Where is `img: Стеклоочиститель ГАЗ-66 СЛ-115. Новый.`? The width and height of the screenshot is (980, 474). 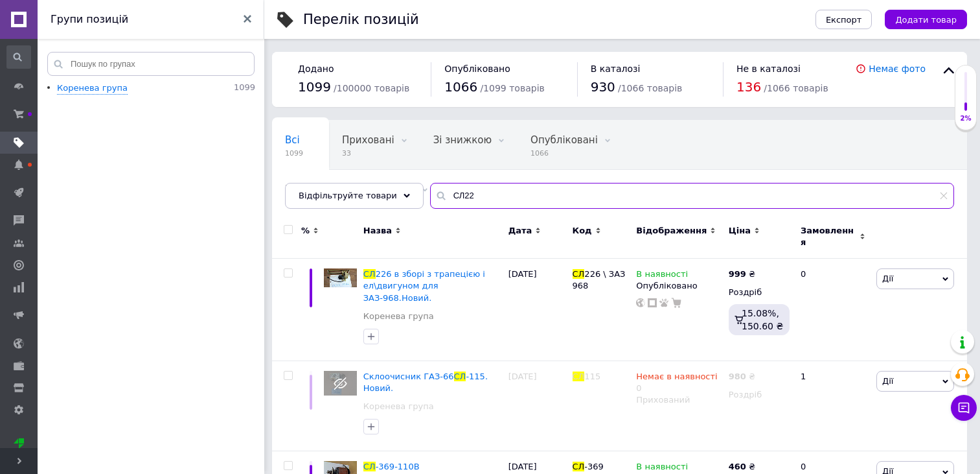
img: Стеклоочиститель ГАЗ-66 СЛ-115. Новый. is located at coordinates (340, 383).